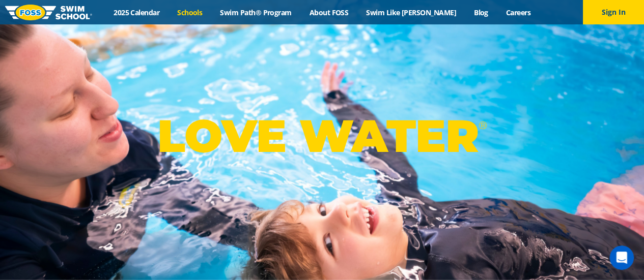 This screenshot has width=644, height=280. I want to click on a: About FOSS, so click(329, 12).